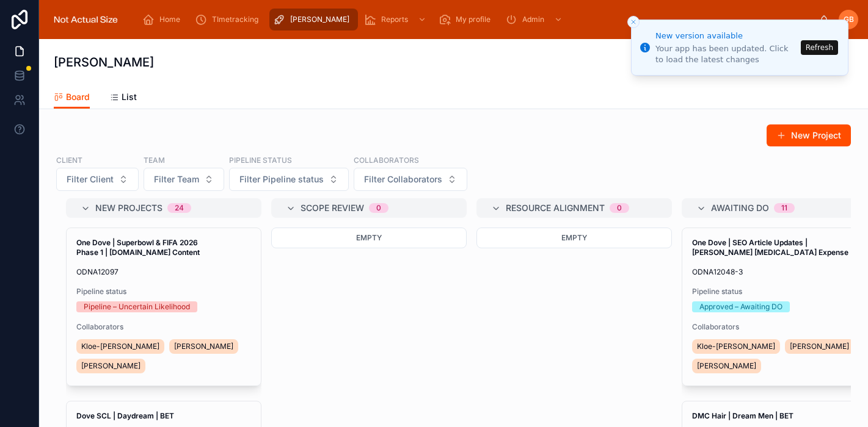  What do you see at coordinates (154, 160) in the screenshot?
I see `label: Team` at bounding box center [154, 160].